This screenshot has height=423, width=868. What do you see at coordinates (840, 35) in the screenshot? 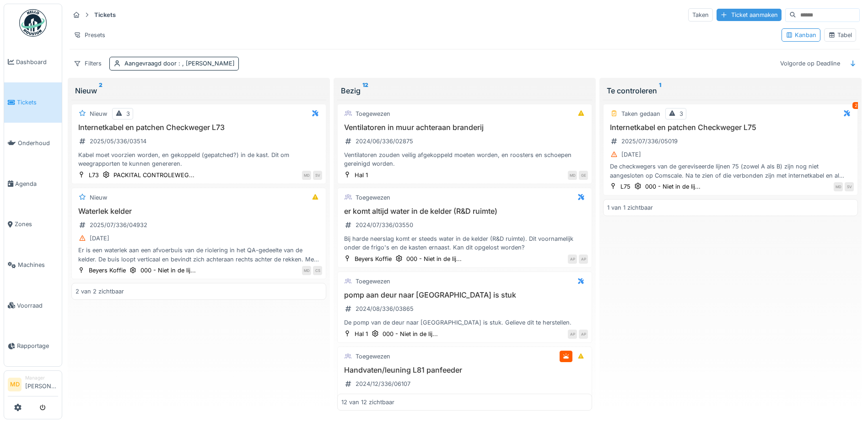
I see `div: Tabel` at bounding box center [840, 35].